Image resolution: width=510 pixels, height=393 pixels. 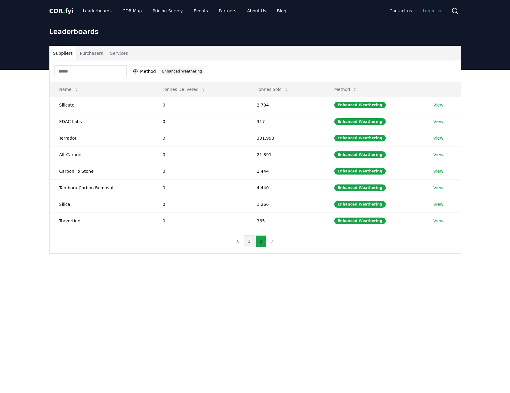 What do you see at coordinates (184, 89) in the screenshot?
I see `button: Tonnes Delivered` at bounding box center [184, 89].